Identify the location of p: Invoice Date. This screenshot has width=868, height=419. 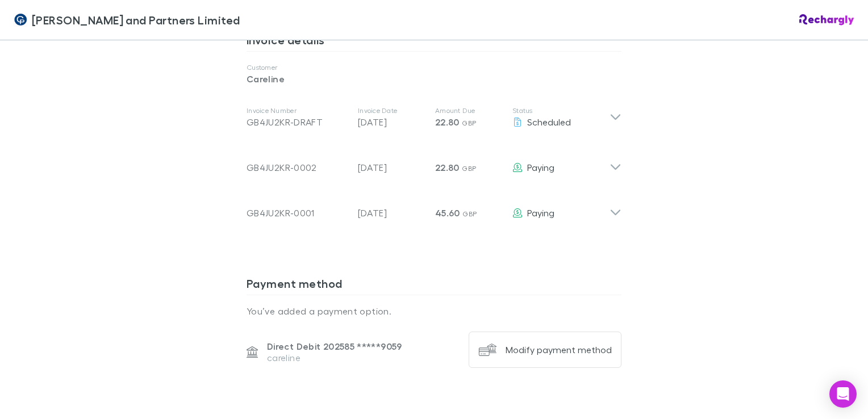
(392, 111).